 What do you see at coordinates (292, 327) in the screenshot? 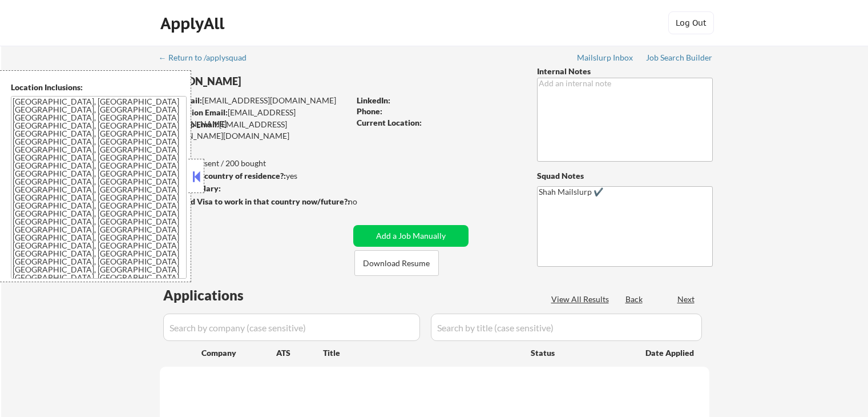
I see `input: Search by company (case sensitive)` at bounding box center [292, 327].